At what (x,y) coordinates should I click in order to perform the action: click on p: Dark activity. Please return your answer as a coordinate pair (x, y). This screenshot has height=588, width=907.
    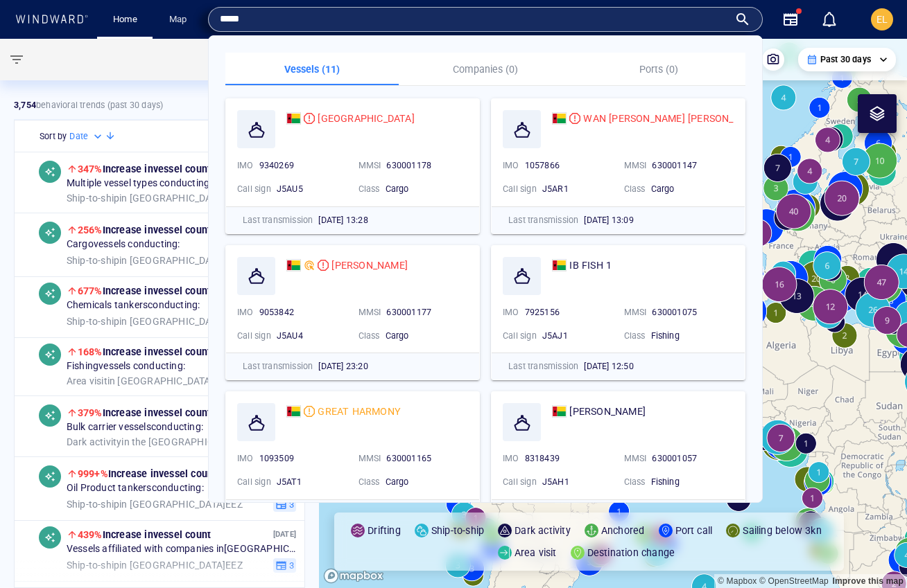
    Looking at the image, I should click on (542, 531).